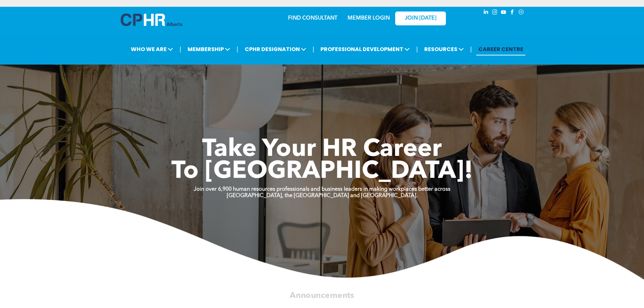 The height and width of the screenshot is (308, 644). What do you see at coordinates (276, 49) in the screenshot?
I see `span: CPHR DESIGNATION` at bounding box center [276, 49].